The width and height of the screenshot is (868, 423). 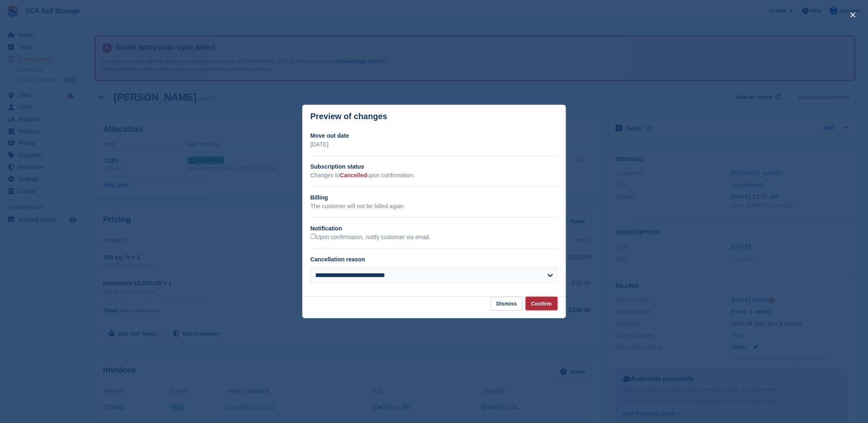 I want to click on h2: Notification, so click(x=434, y=229).